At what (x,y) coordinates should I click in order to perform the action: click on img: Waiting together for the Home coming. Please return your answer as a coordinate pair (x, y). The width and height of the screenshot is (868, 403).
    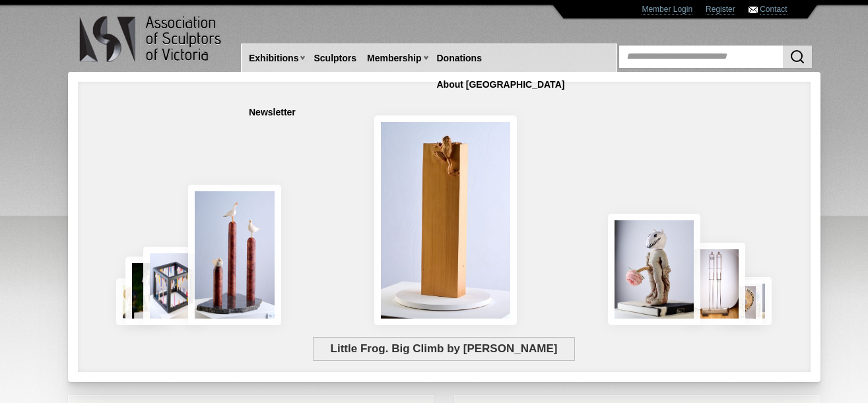
    Looking at the image, I should click on (754, 301).